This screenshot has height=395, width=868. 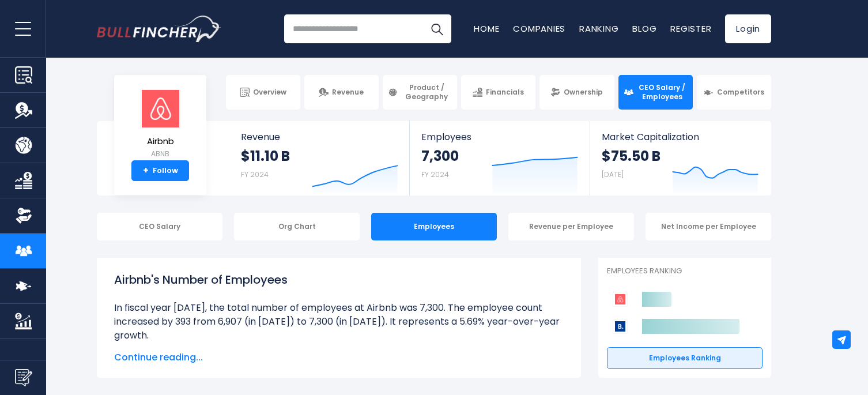 What do you see at coordinates (437, 29) in the screenshot?
I see `button: Search` at bounding box center [437, 29].